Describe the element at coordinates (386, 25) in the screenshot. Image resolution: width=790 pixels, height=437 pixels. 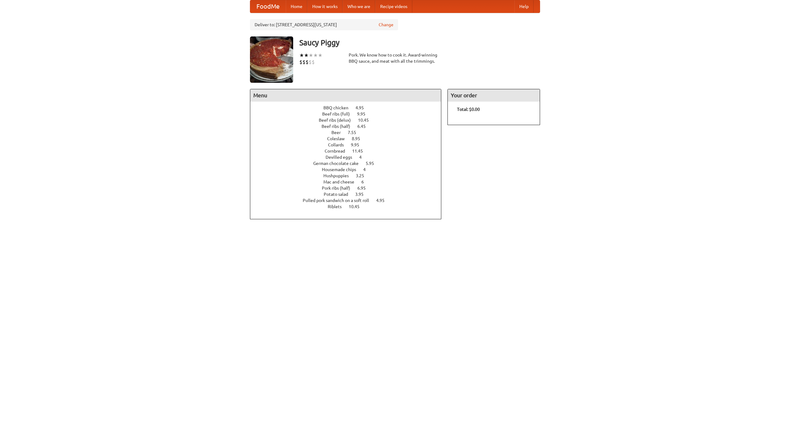
I see `a: Change` at that location.